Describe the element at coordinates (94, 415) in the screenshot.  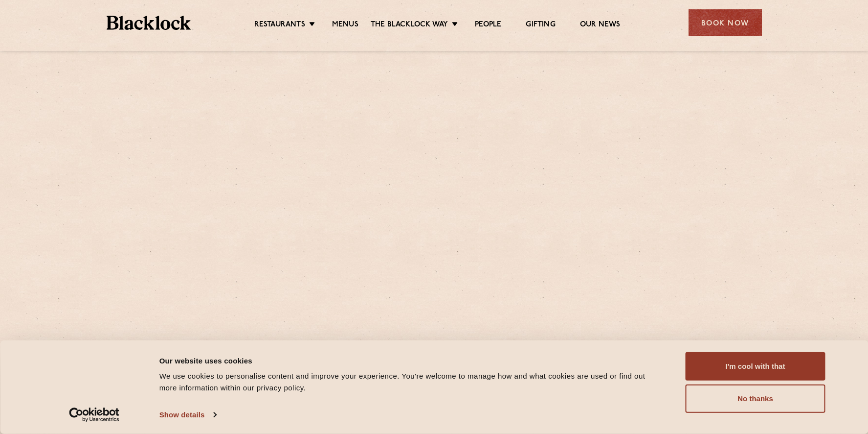
I see `a: Usercentrics Cookiebot - opens in a new window` at that location.